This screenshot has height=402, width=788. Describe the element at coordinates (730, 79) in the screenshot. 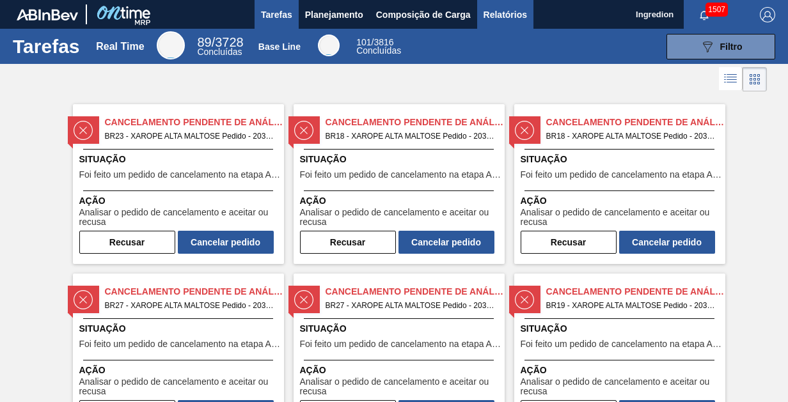

I see `div: Visão em Lista` at that location.